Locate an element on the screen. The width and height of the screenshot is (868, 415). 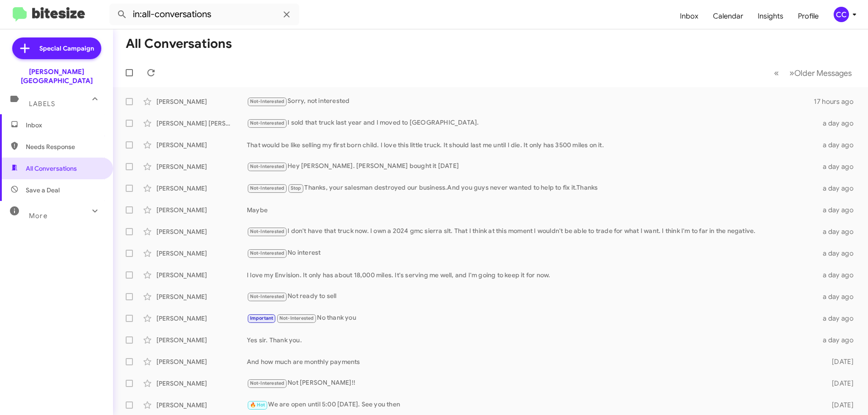
div: CC is located at coordinates (841, 14).